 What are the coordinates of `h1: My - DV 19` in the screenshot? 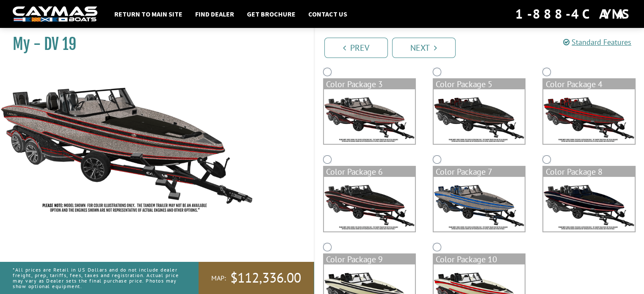 It's located at (152, 44).